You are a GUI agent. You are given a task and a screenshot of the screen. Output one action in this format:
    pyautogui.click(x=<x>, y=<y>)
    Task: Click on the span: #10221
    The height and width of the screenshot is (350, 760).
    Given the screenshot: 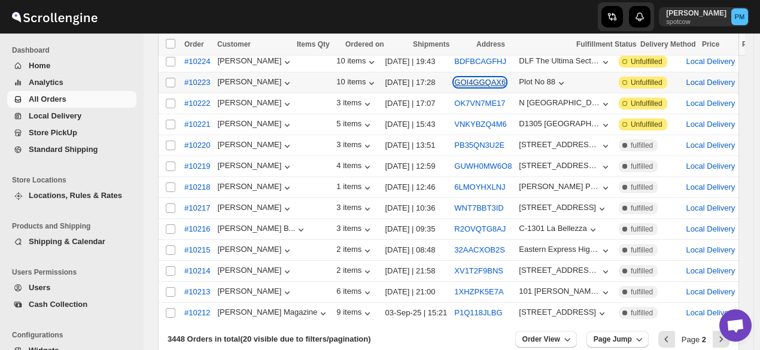 What is the action you would take?
    pyautogui.click(x=197, y=125)
    